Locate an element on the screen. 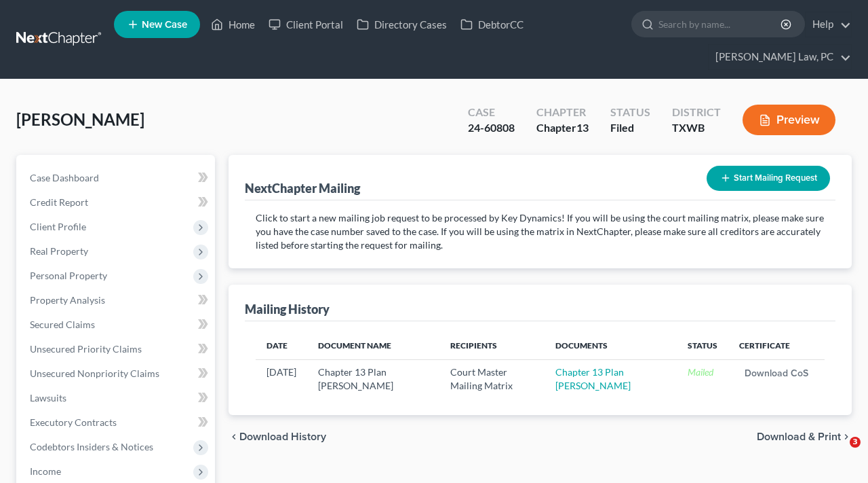 The image size is (868, 483). div: Filed is located at coordinates (630, 127).